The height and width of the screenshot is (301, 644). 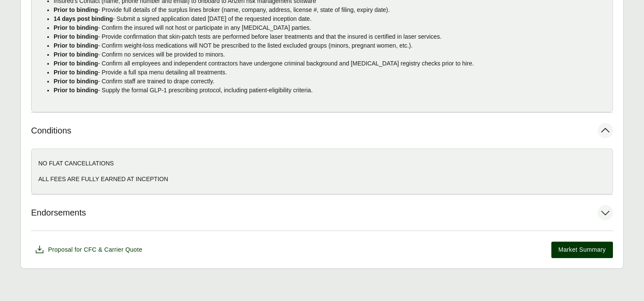 I want to click on button: Proposal for CFC & Carrier Quote, so click(x=88, y=250).